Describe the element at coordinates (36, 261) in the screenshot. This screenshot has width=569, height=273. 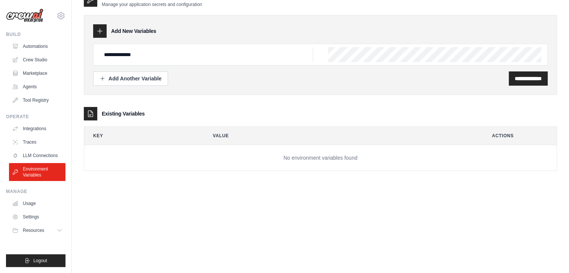
I see `button: Logout` at that location.